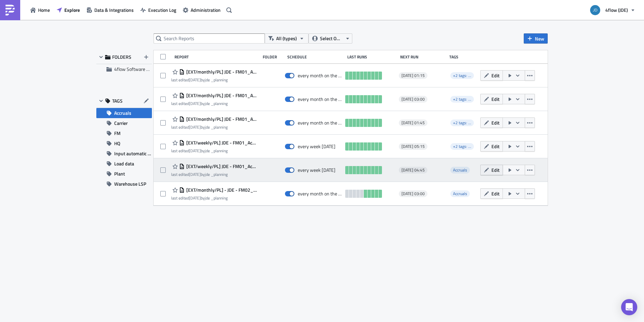 The height and width of the screenshot is (322, 644). What do you see at coordinates (221, 142) in the screenshot?
I see `span: [EXT/weekly/PL] JDE - FM01_Accruals_report_-6mCLRD` at bounding box center [221, 142].